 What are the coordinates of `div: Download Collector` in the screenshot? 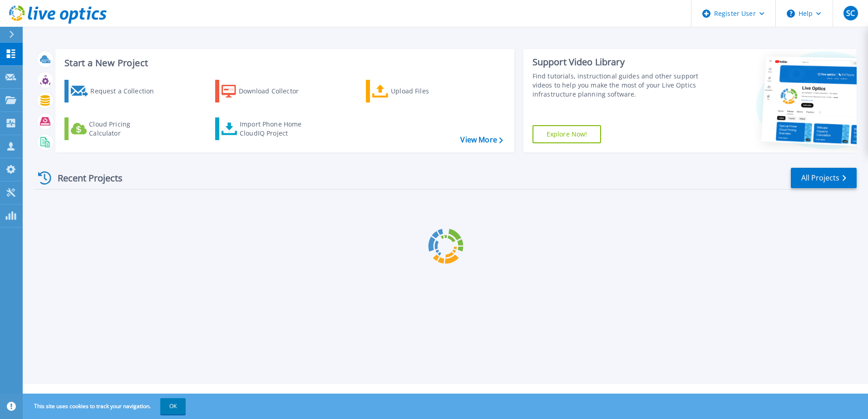 It's located at (275, 91).